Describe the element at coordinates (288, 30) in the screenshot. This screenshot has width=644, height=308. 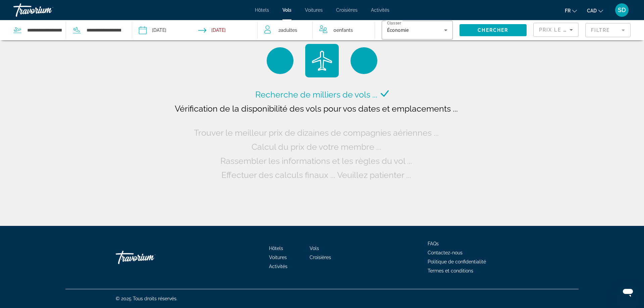
I see `span: 2` at that location.